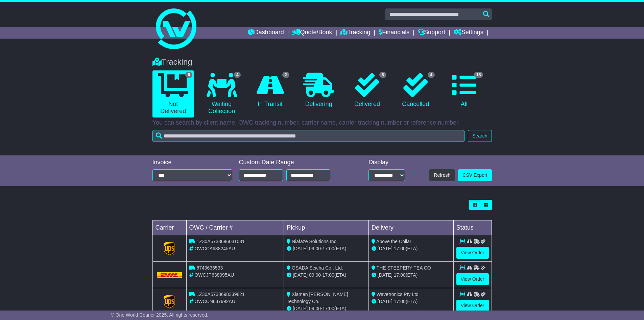  Describe the element at coordinates (442, 175) in the screenshot. I see `button: Refresh` at that location.